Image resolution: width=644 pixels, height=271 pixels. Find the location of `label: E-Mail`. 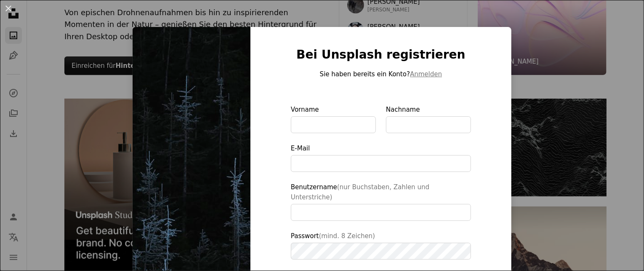

label: E-Mail is located at coordinates (381, 158).